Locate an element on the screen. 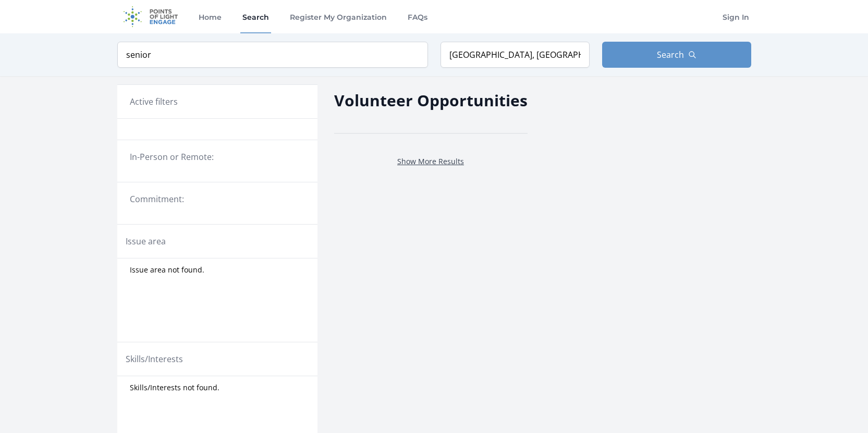  h2: Volunteer Opportunities is located at coordinates (430, 100).